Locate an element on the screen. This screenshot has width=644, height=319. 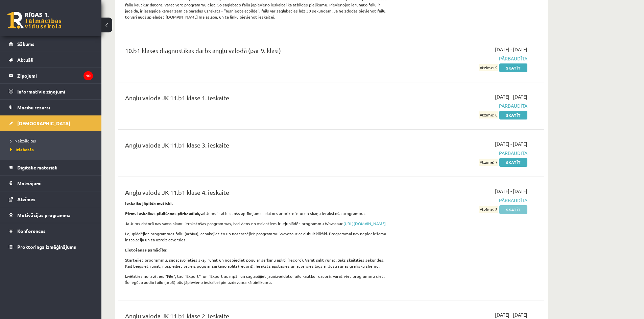
a: Rīgas 1. Tālmācības vidusskola is located at coordinates (35, 20).